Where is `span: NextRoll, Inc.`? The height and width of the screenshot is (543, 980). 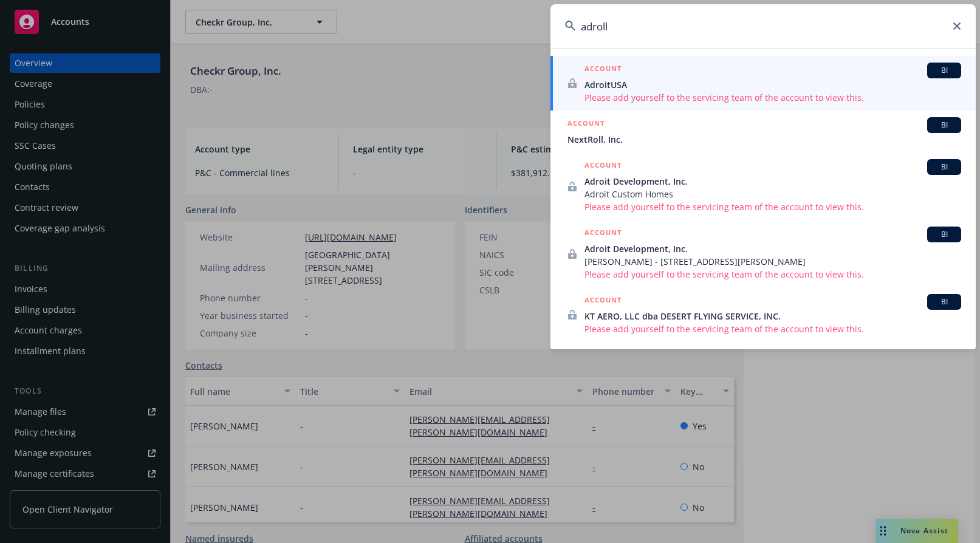
span: NextRoll, Inc. is located at coordinates (764, 139).